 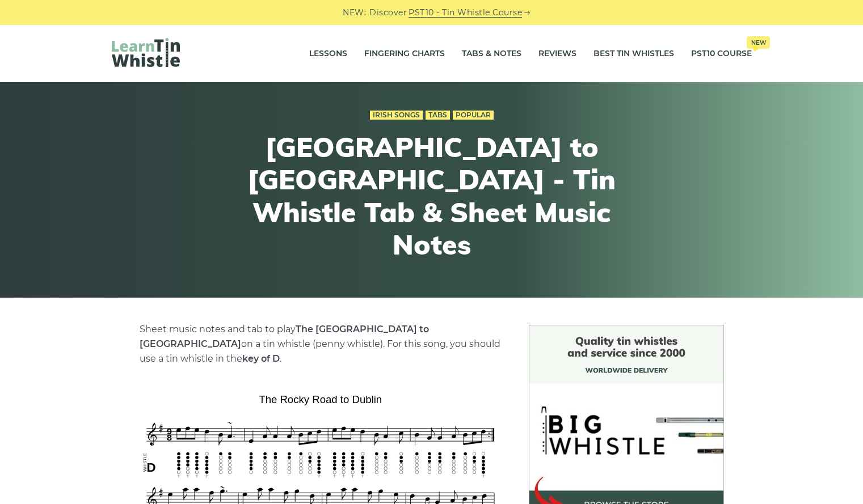 I want to click on img: LearnTinWhistle.com, so click(x=145, y=52).